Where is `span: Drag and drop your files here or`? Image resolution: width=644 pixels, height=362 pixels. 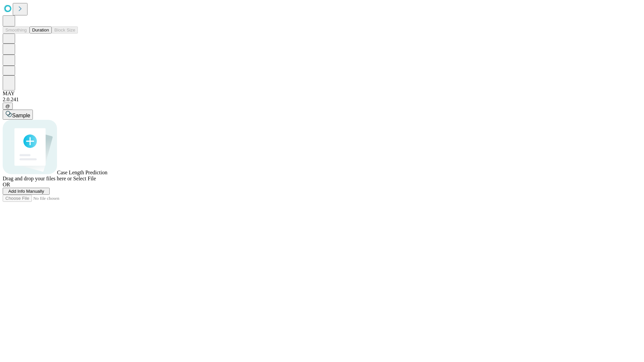
span: Drag and drop your files here or is located at coordinates (38, 179).